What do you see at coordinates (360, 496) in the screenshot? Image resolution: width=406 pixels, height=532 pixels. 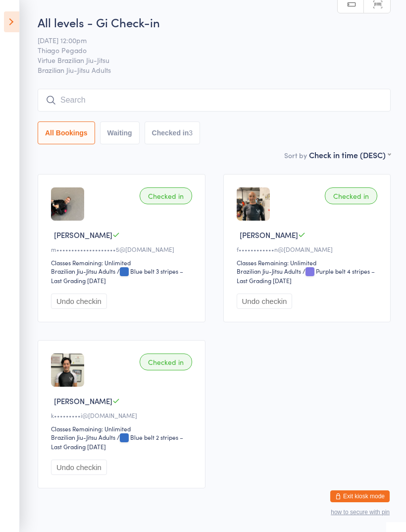 I see `button: Exit kiosk mode` at bounding box center [360, 496].